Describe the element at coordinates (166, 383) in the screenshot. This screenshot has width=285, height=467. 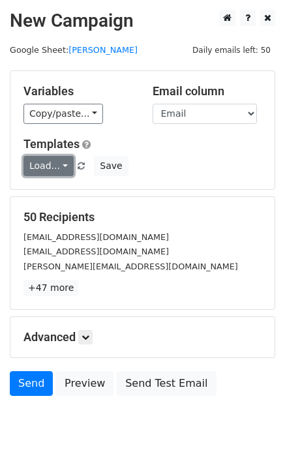
I see `a: Send Test Email` at that location.